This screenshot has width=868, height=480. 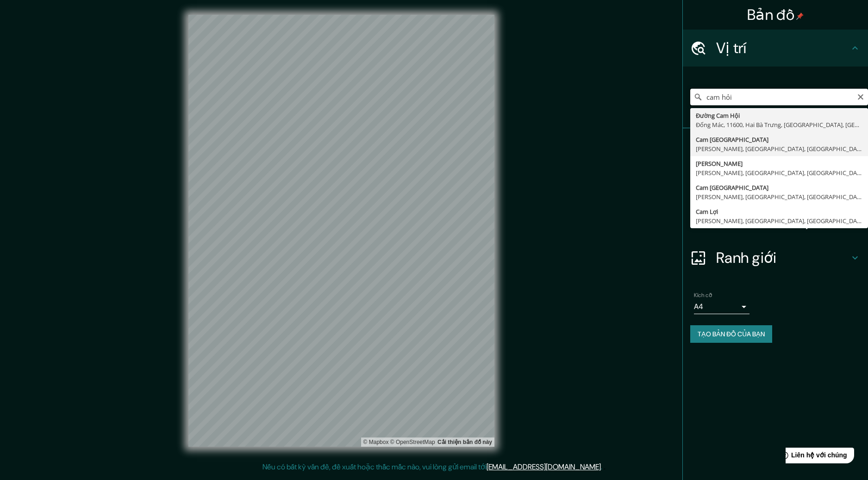 I want to click on a: Bản đồ đường phố mở, so click(x=413, y=442).